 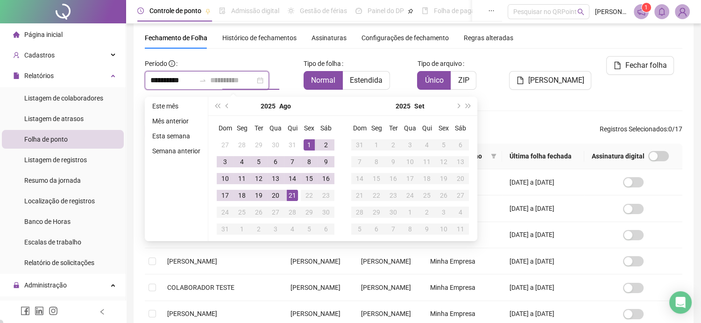 I want to click on div: 19, so click(x=443, y=178).